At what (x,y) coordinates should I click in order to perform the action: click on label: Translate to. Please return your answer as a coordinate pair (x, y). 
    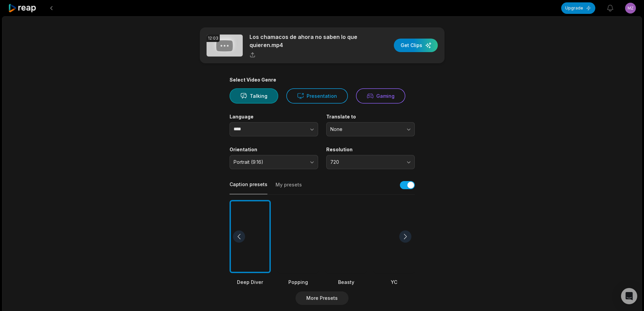
    Looking at the image, I should click on (370, 117).